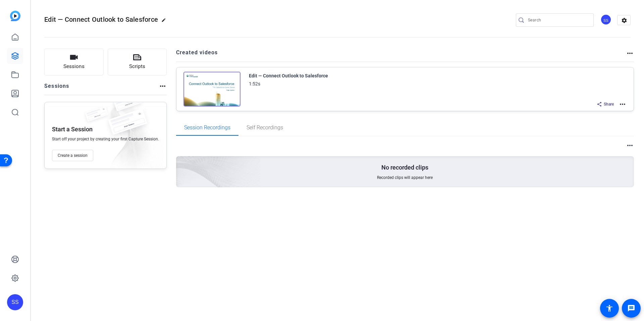  I want to click on mat-icon: accessibility, so click(610, 309).